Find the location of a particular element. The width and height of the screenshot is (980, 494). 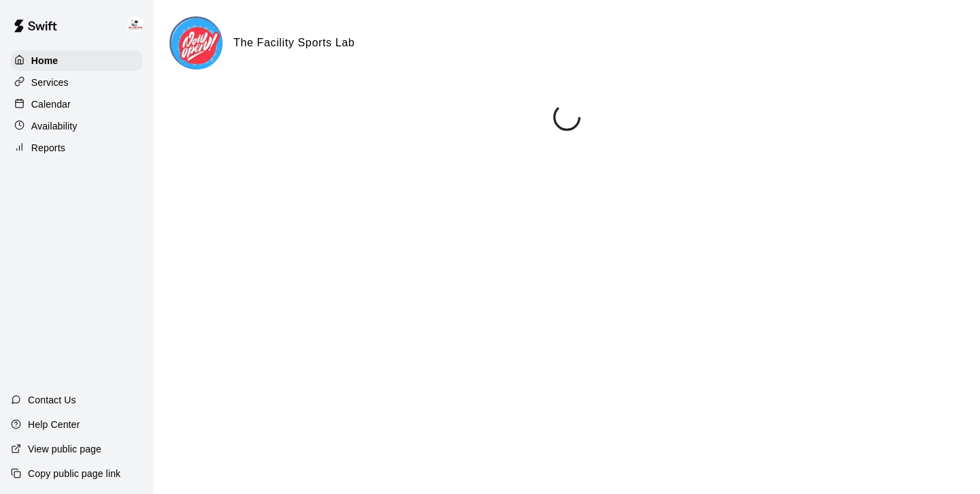

p: Services is located at coordinates (50, 83).